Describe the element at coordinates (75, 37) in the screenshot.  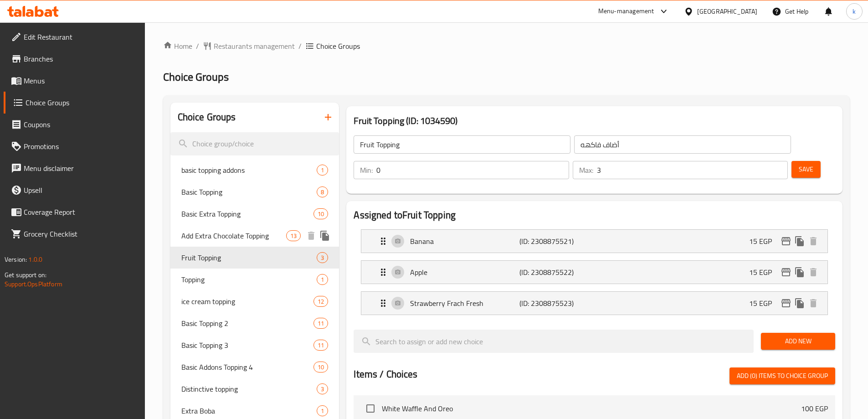
I see `a: Edit Restaurant` at that location.